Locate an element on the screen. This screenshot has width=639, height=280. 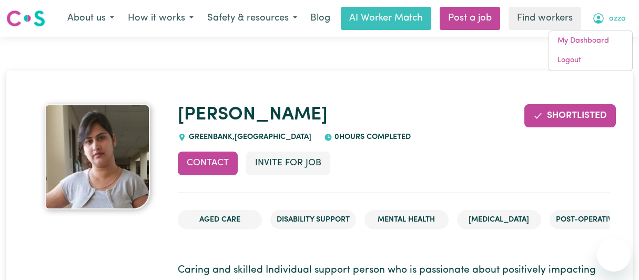
a: Post a job is located at coordinates (470, 18).